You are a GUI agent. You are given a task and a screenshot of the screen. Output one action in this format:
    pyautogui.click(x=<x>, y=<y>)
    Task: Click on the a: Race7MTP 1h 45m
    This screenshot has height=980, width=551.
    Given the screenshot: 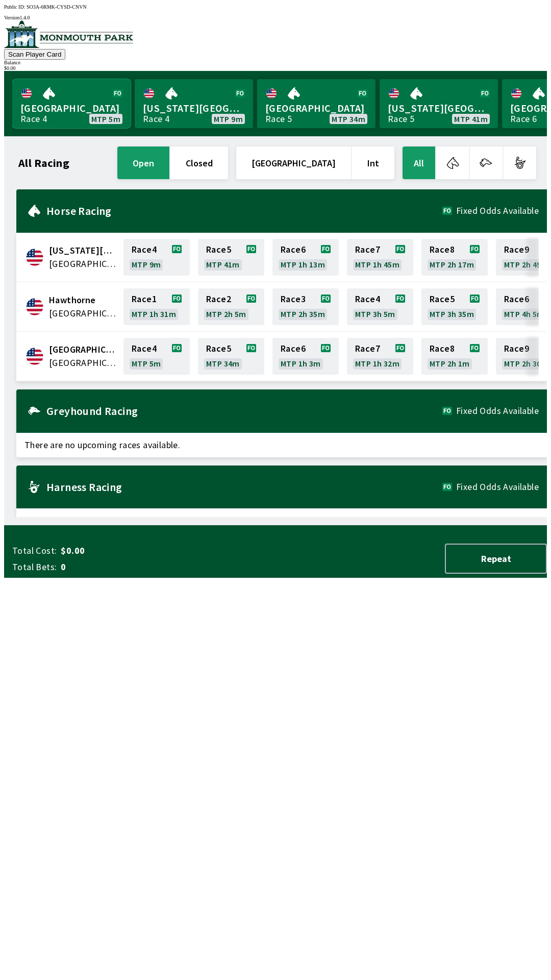 What is the action you would take?
    pyautogui.click(x=380, y=257)
    